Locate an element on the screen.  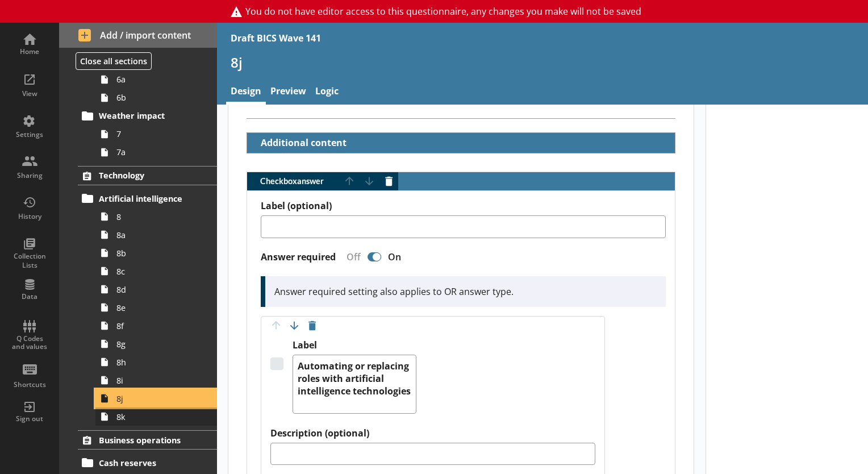
div: Sharing is located at coordinates (30, 176).